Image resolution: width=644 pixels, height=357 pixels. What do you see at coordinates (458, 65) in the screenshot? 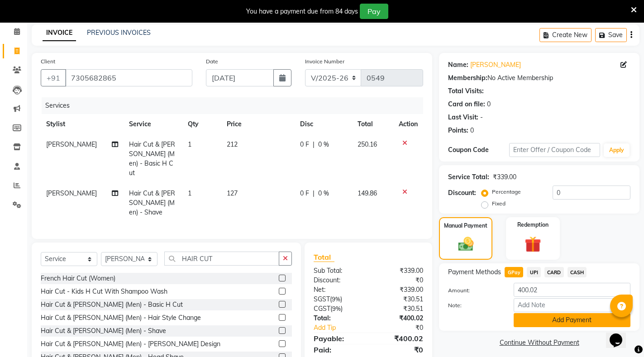
I see `div: Name:` at bounding box center [458, 65].